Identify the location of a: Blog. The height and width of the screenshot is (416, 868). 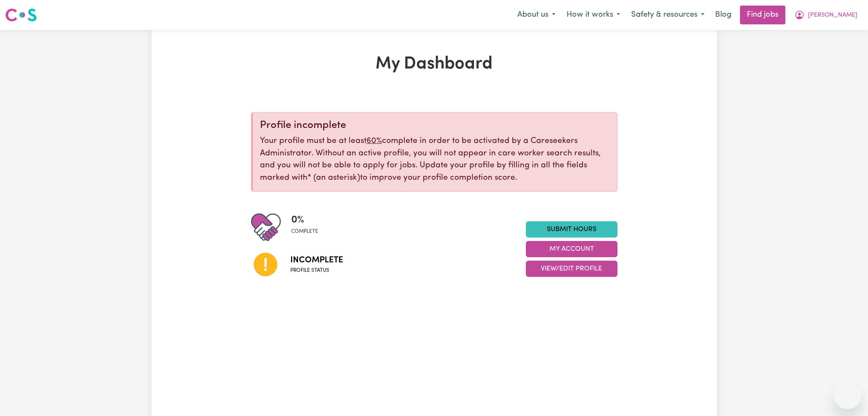
(723, 15).